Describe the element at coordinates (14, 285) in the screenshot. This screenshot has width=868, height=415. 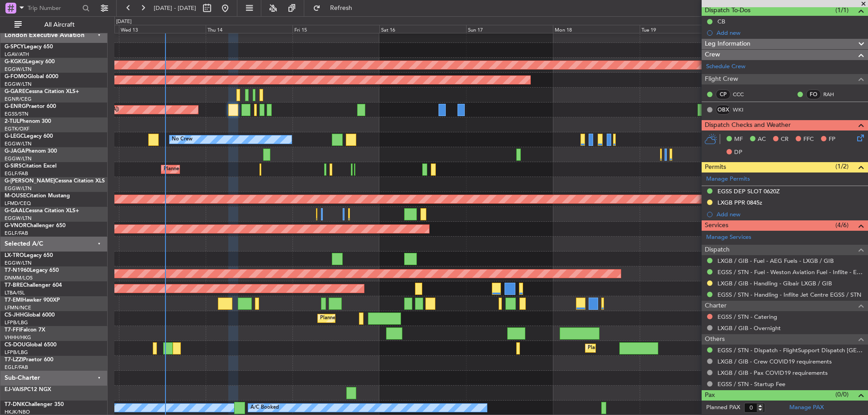
I see `span: T7-BRE` at that location.